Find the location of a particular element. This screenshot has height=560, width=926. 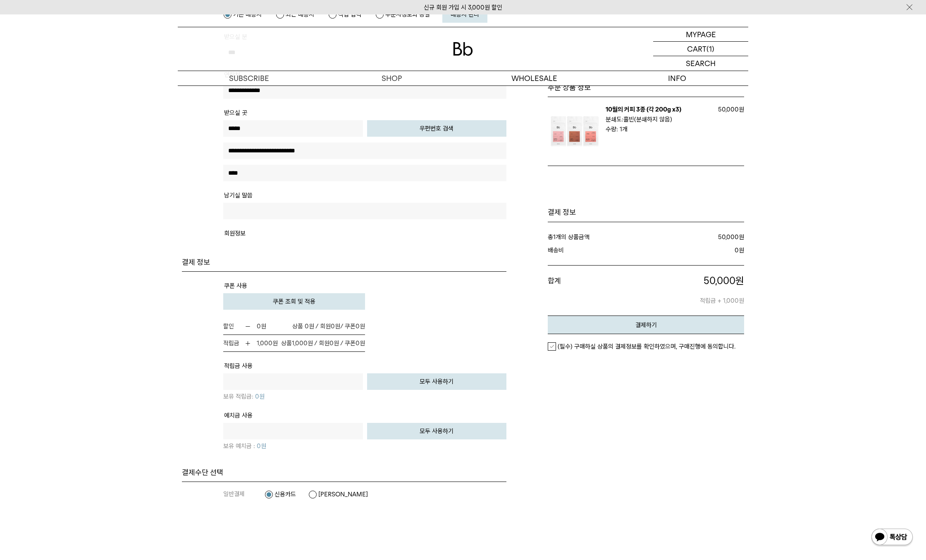

p: WHOLESALE is located at coordinates (534, 78).